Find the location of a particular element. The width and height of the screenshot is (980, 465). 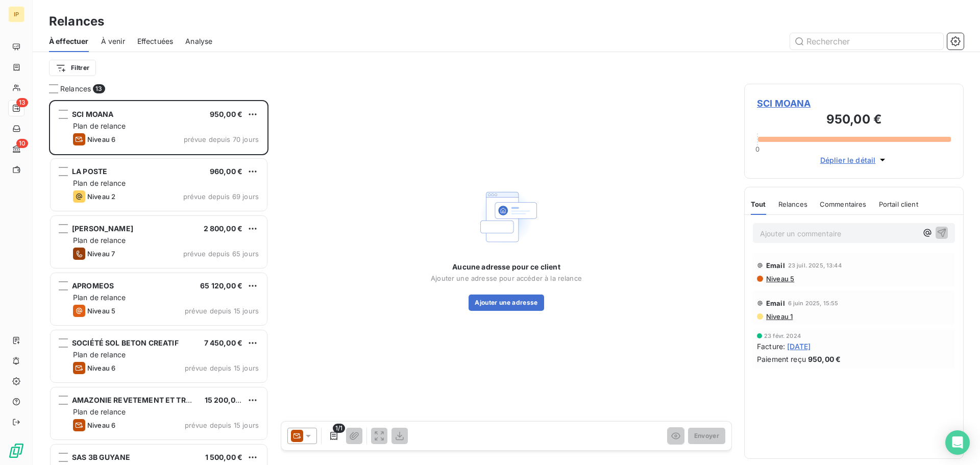

span: 65 120,00 € is located at coordinates (221, 285).